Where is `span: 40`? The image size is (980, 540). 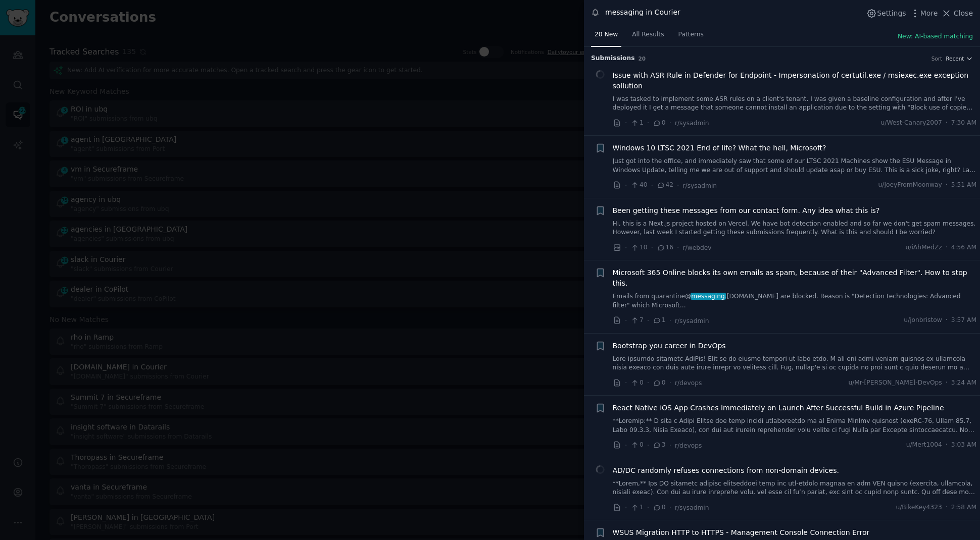 span: 40 is located at coordinates (638, 185).